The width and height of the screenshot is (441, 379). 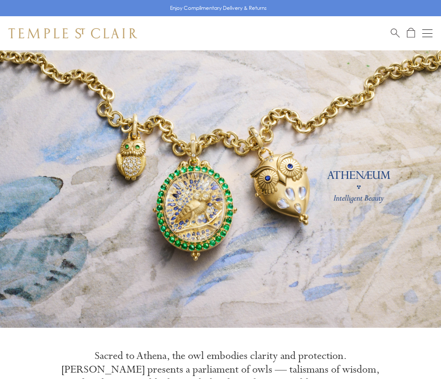 I want to click on img: Temple St. Clair, so click(x=73, y=33).